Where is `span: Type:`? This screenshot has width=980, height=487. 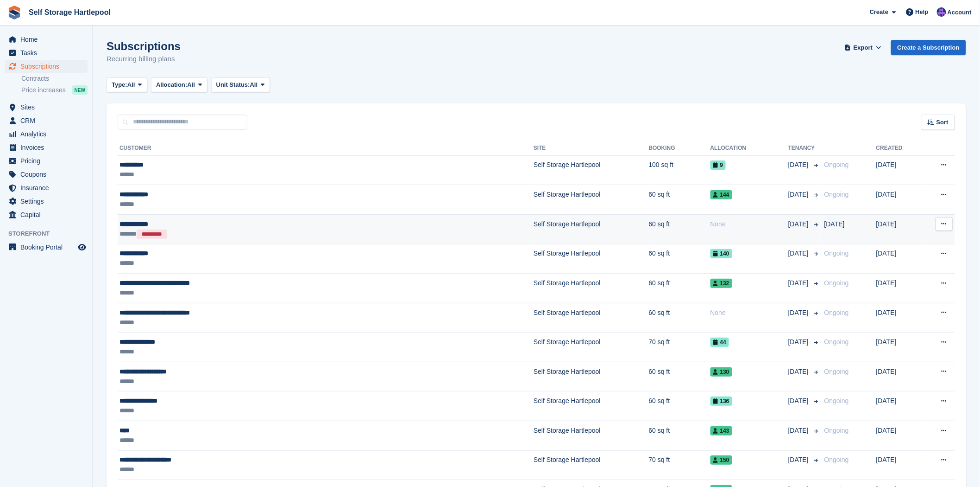 span: Type: is located at coordinates (120, 85).